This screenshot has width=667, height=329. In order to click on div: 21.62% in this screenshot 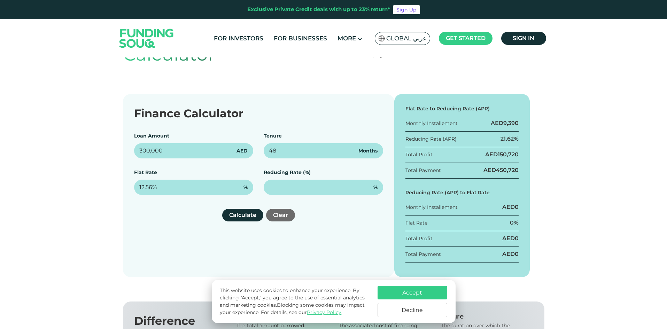, I will do `click(510, 139)`.